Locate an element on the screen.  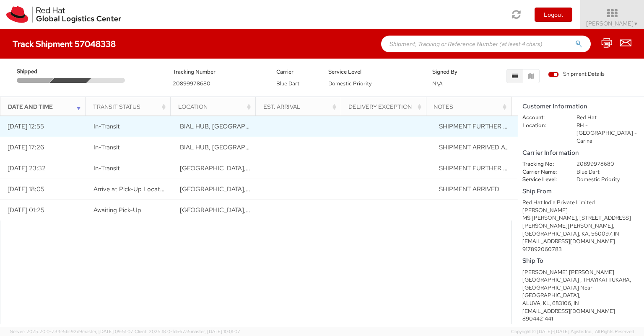
input: Shipment, Tracking or Reference Number (at least 4 chars) is located at coordinates (486, 44).